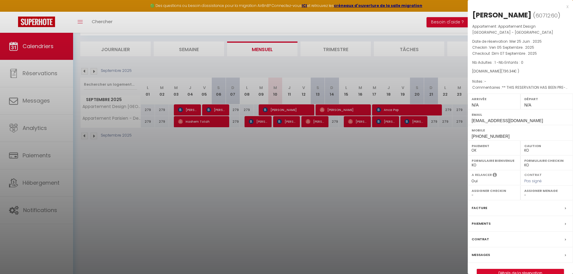 Image resolution: width=573 pixels, height=274 pixels. Describe the element at coordinates (479, 208) in the screenshot. I see `label: Facture` at that location.